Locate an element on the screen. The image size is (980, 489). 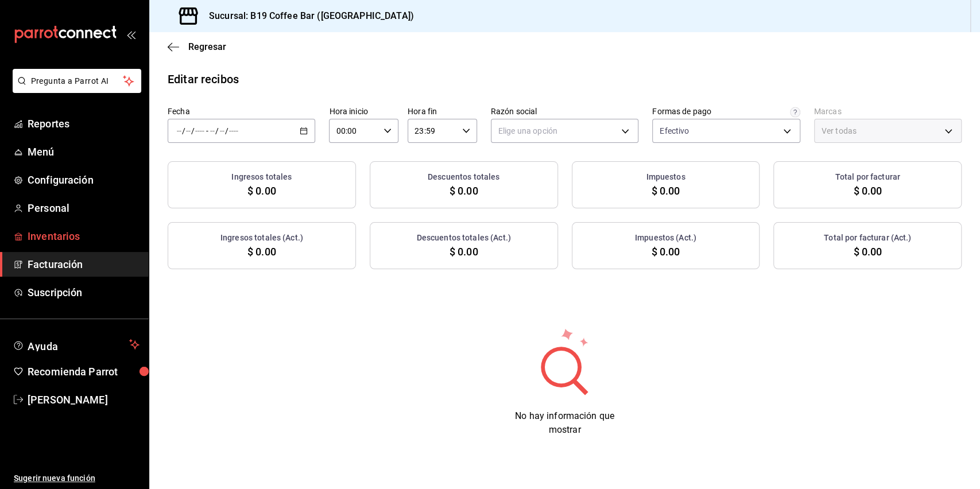
span: Efectivo is located at coordinates (674, 131).